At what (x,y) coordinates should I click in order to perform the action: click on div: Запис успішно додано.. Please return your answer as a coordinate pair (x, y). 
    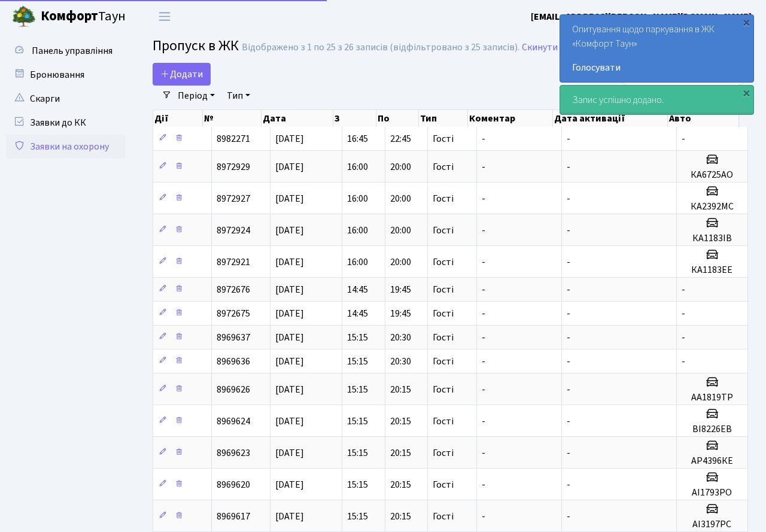
    Looking at the image, I should click on (657, 100).